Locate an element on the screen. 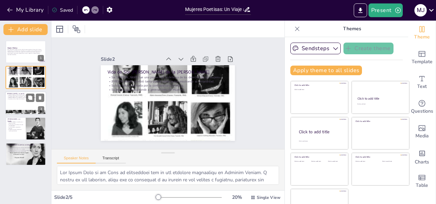 The image size is (436, 204). p: Su estilo es único y lleno de simbolismo. is located at coordinates (26, 99).